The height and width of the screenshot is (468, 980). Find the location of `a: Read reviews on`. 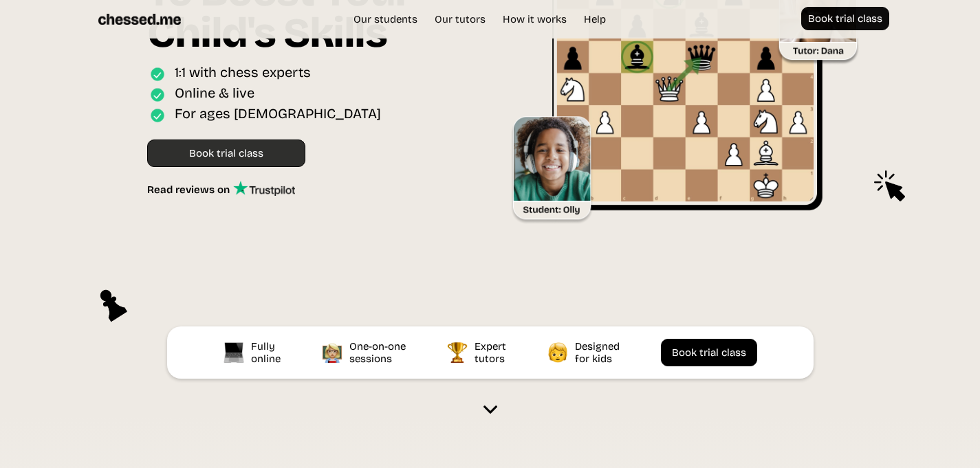

a: Read reviews on is located at coordinates (221, 188).